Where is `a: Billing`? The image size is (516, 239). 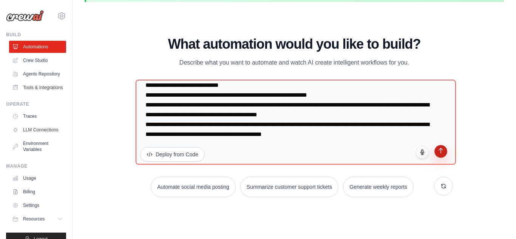
a: Billing is located at coordinates (37, 192).